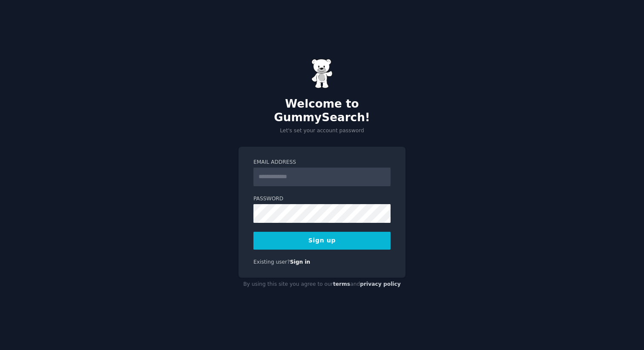 The height and width of the screenshot is (350, 644). What do you see at coordinates (300, 262) in the screenshot?
I see `a: Sign in` at bounding box center [300, 262].